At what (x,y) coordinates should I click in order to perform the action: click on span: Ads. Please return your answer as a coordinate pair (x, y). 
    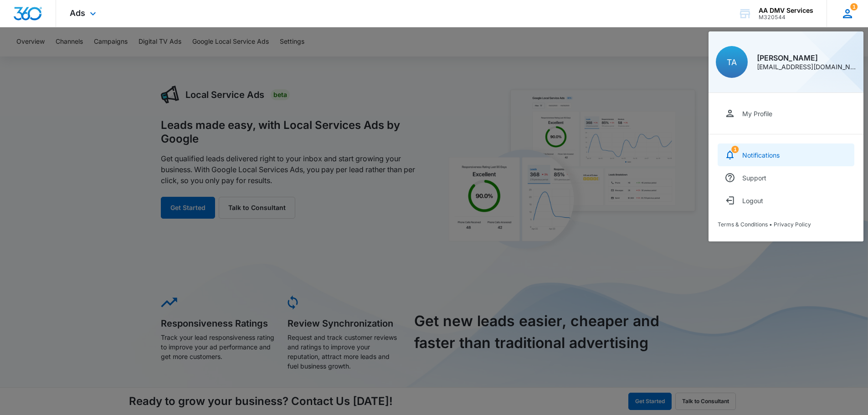
    Looking at the image, I should click on (77, 13).